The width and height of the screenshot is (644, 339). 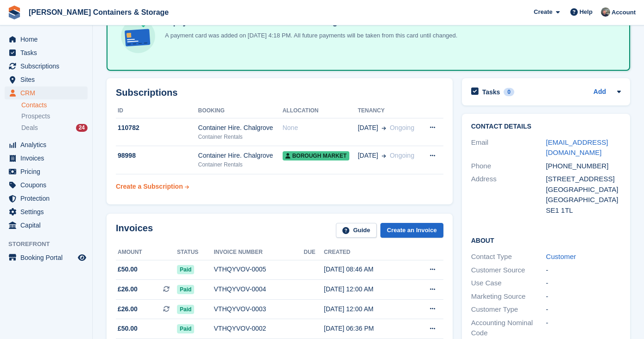 What do you see at coordinates (54, 128) in the screenshot?
I see `a: Deals 24` at bounding box center [54, 128].